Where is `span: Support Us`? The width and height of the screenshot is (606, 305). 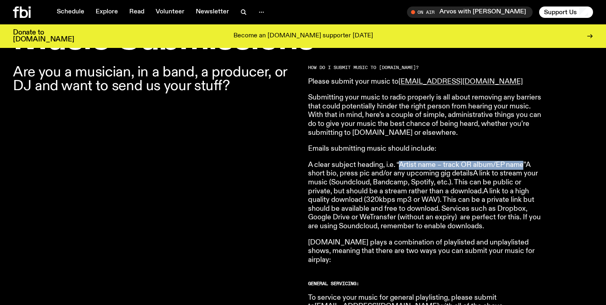 span: Support Us is located at coordinates (560, 12).